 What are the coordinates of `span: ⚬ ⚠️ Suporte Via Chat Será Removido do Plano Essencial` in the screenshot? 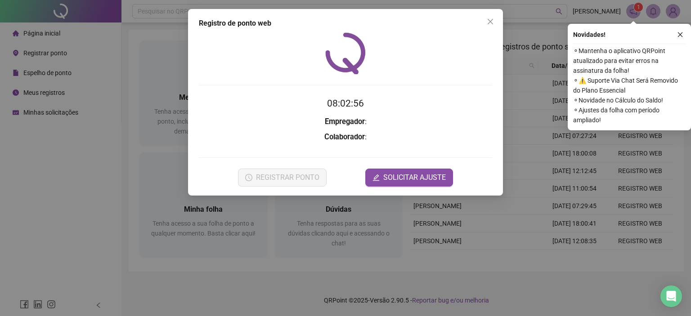 It's located at (630, 86).